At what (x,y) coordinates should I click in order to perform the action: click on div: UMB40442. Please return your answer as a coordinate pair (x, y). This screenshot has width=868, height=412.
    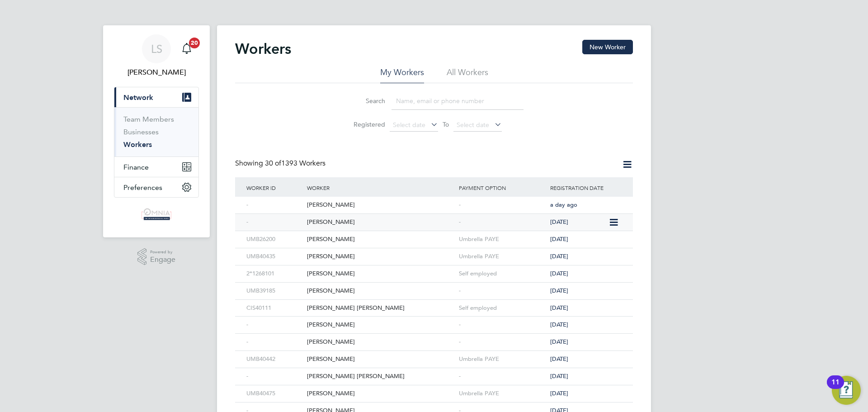
    Looking at the image, I should click on (274, 359).